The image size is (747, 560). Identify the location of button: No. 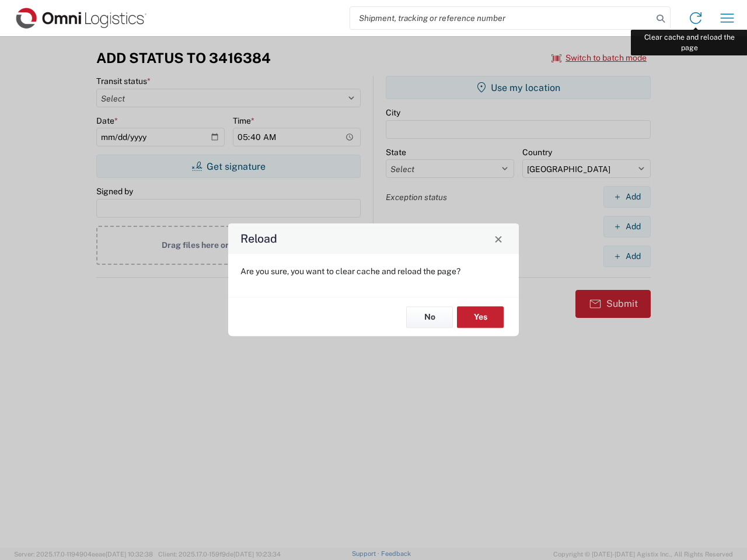
(429, 317).